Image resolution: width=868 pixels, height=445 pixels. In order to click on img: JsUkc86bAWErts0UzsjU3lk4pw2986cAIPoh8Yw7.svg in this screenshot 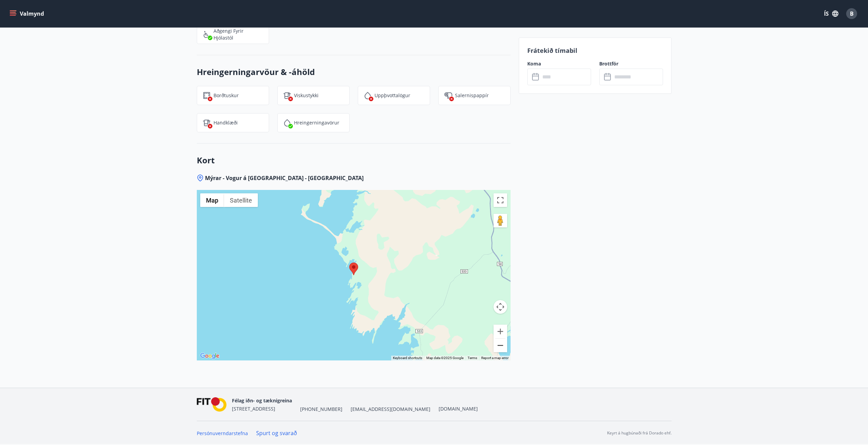, I will do `click(448, 96)`.